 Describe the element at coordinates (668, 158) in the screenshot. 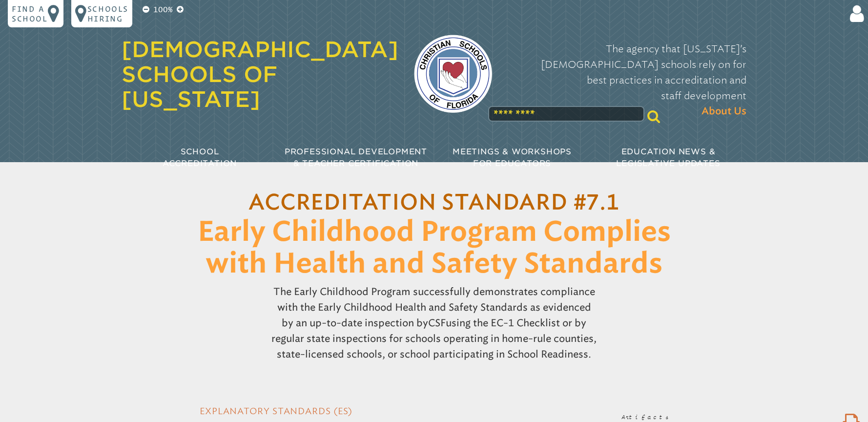

I see `span: Education News & Legislative Updates` at that location.